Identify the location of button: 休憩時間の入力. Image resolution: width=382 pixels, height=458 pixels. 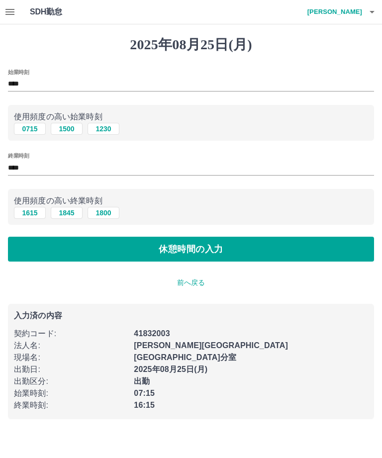
(191, 249).